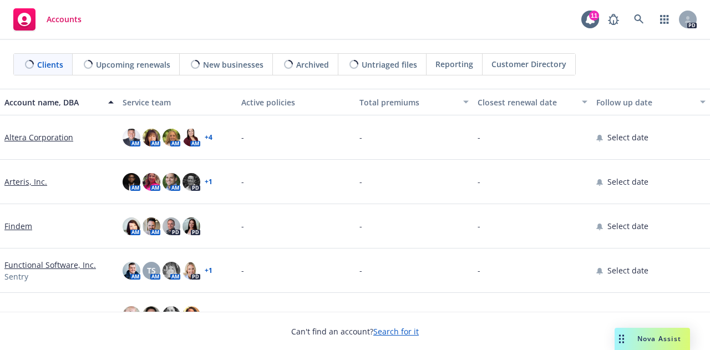  I want to click on span: TS, so click(151, 270).